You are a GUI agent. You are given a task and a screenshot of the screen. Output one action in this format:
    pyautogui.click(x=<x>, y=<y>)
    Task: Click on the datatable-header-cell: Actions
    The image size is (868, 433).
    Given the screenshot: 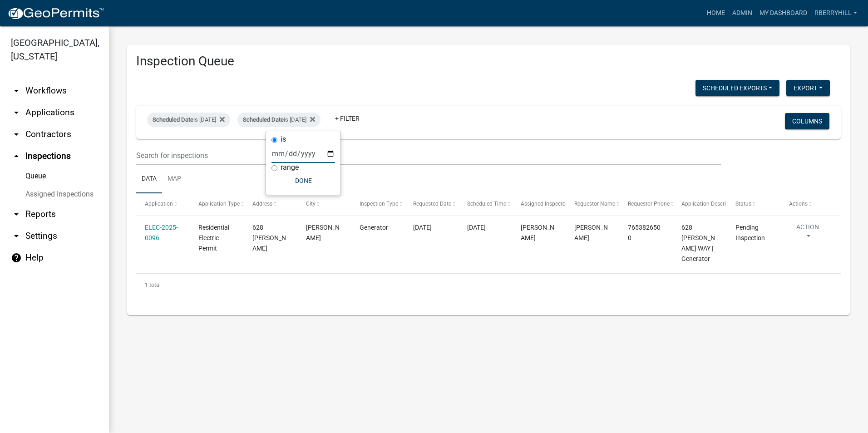 What is the action you would take?
    pyautogui.click(x=807, y=205)
    